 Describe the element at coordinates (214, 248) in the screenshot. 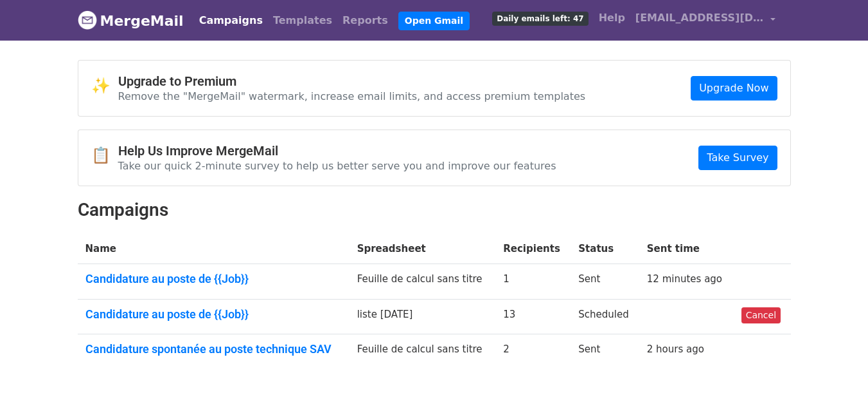

I see `th: Name` at that location.